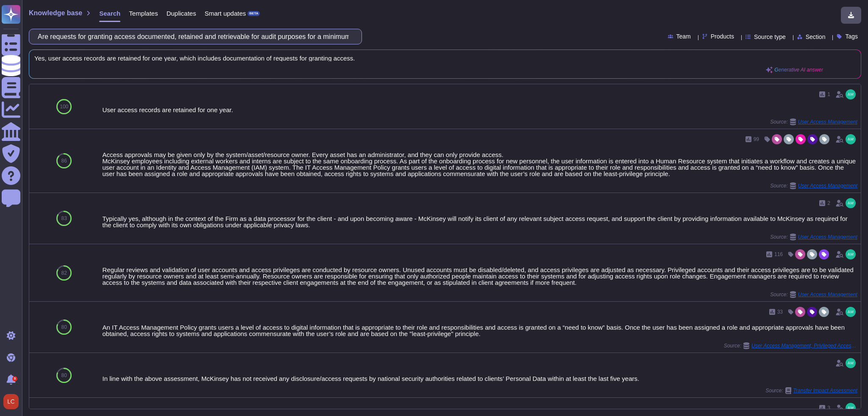 The width and height of the screenshot is (868, 416). What do you see at coordinates (851, 37) in the screenshot?
I see `span: Tags` at bounding box center [851, 37].